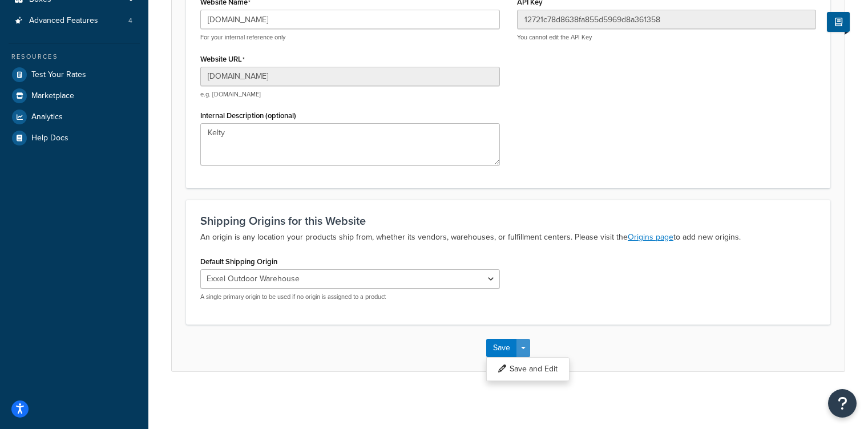 The height and width of the screenshot is (429, 868). Describe the element at coordinates (239, 261) in the screenshot. I see `label: Default Shipping Origin` at that location.